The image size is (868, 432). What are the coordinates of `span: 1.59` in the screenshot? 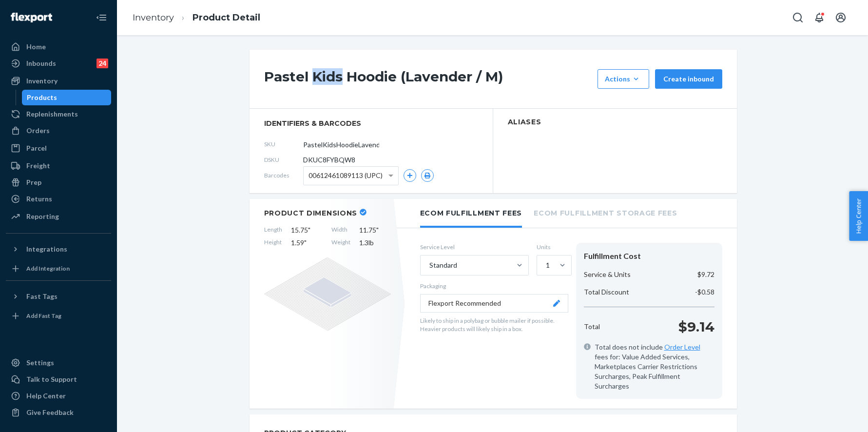 It's located at (307, 243).